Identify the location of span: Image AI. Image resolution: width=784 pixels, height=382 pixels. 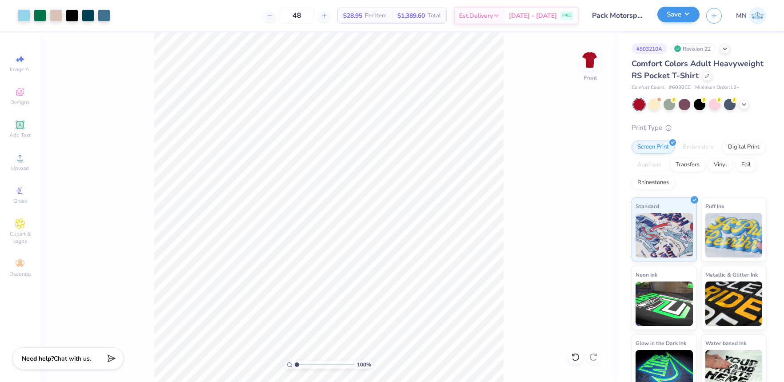
(20, 69).